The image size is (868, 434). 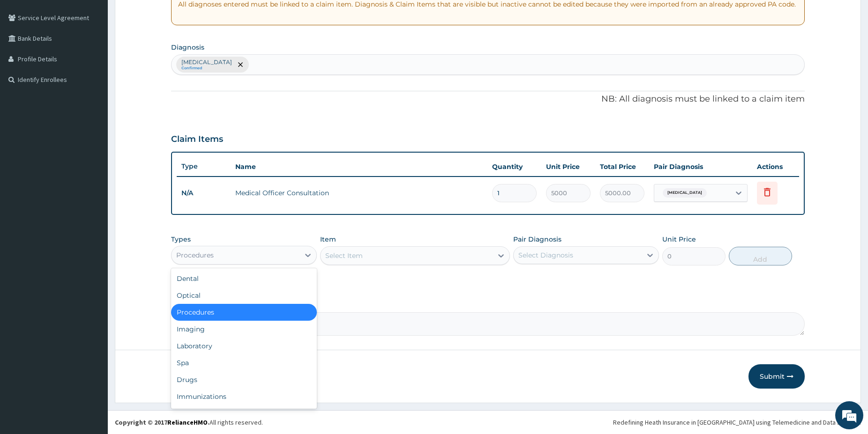 I want to click on div: Laboratory, so click(x=244, y=346).